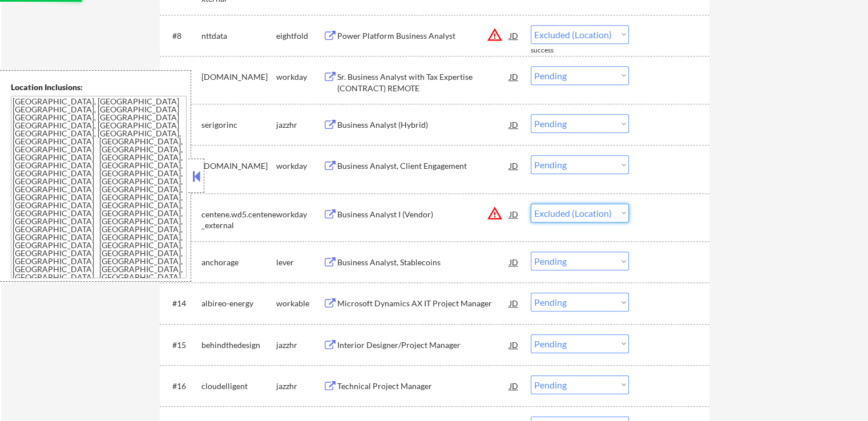 This screenshot has width=868, height=421. What do you see at coordinates (424, 82) in the screenshot?
I see `div: Sr. Business Analyst with Tax Expertise (CONTRACT) REMOTE` at bounding box center [424, 82].